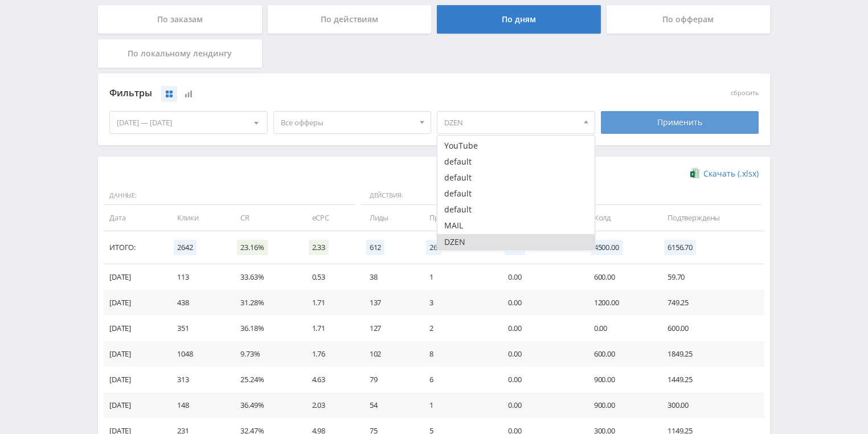 Image resolution: width=868 pixels, height=434 pixels. What do you see at coordinates (265, 353) in the screenshot?
I see `td: 9.73%` at bounding box center [265, 353].